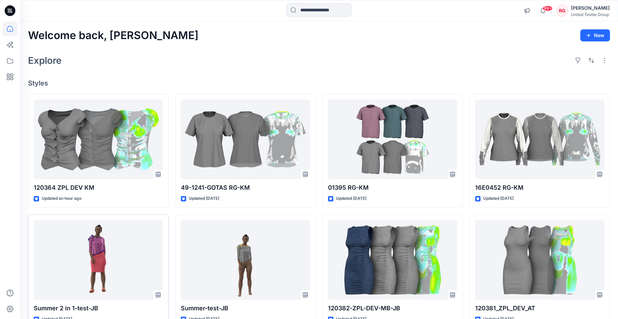 This screenshot has width=618, height=319. What do you see at coordinates (392, 308) in the screenshot?
I see `p: 120382-ZPL-DEV-MB-JB` at bounding box center [392, 308].